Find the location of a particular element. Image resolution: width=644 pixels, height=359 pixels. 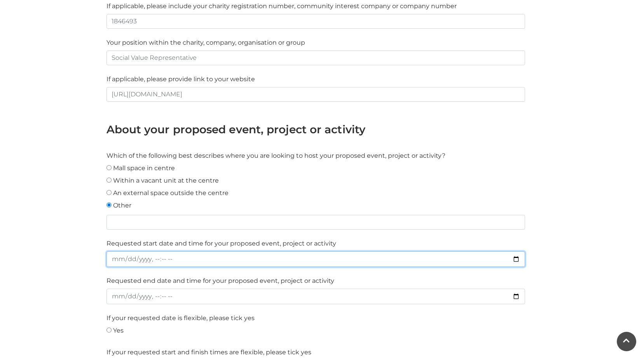

label: Your position within the charity, company, organisation or group is located at coordinates (205, 43).